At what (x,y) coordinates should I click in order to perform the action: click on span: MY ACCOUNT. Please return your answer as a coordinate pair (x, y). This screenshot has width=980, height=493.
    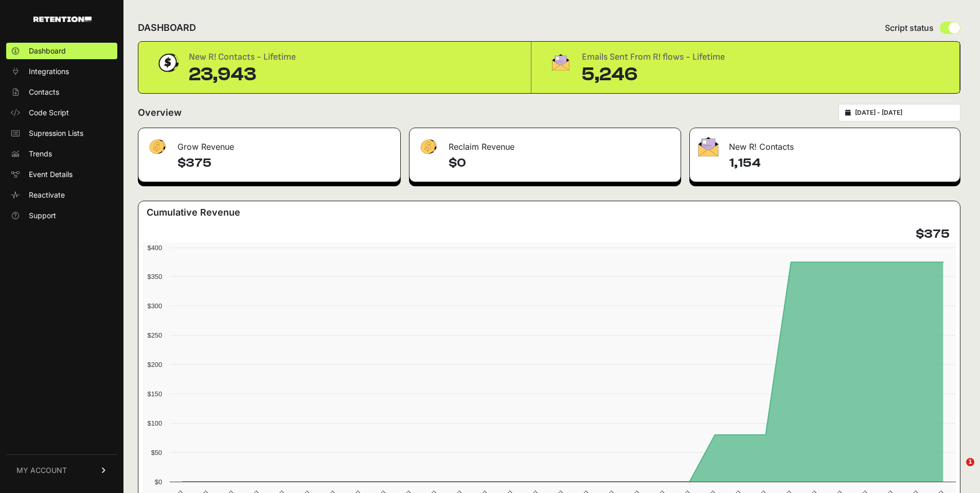
    Looking at the image, I should click on (42, 470).